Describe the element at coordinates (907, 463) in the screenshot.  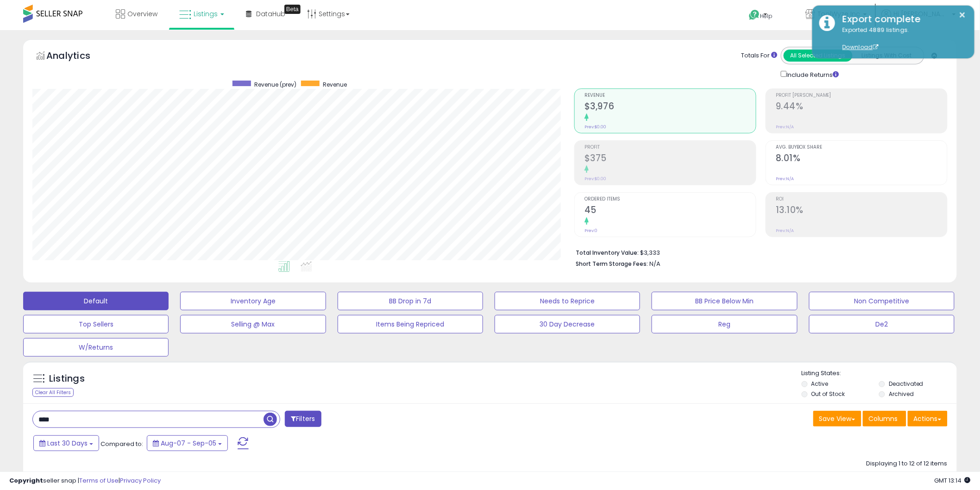
I see `div: Displaying 1 to 12 of 12 items` at that location.